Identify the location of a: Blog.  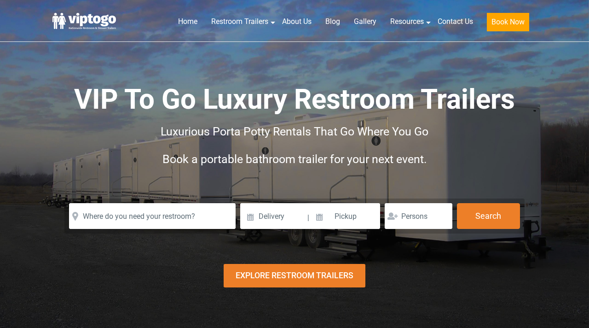
(333, 22).